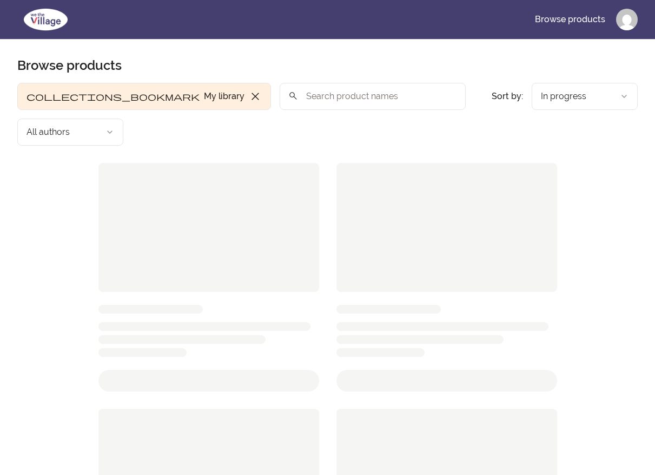  What do you see at coordinates (627, 19) in the screenshot?
I see `img: Profile image for Melissa` at bounding box center [627, 19].